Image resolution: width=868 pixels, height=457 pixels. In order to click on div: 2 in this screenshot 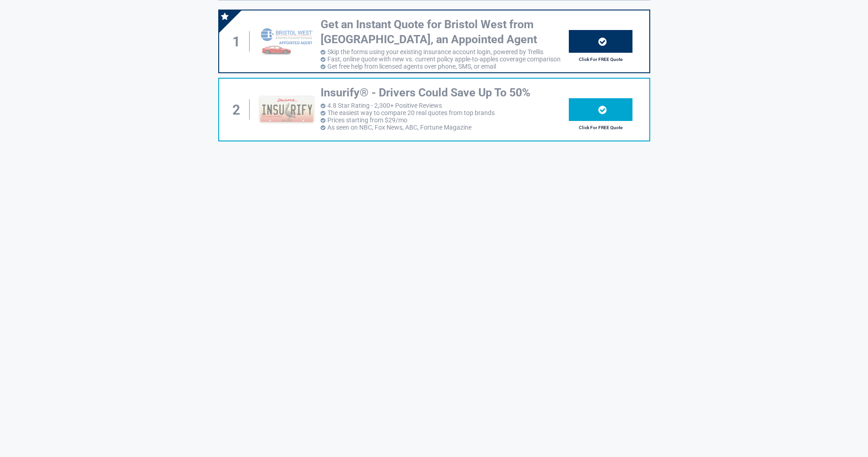, I will do `click(239, 109)`.